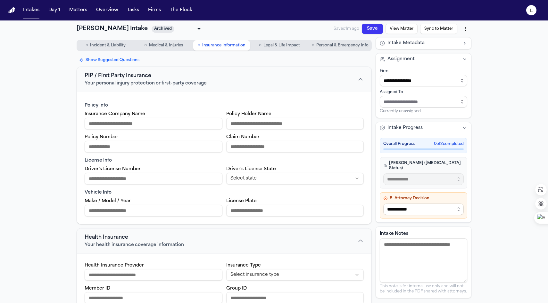  I want to click on span: Personal & Emergency Info, so click(342, 45).